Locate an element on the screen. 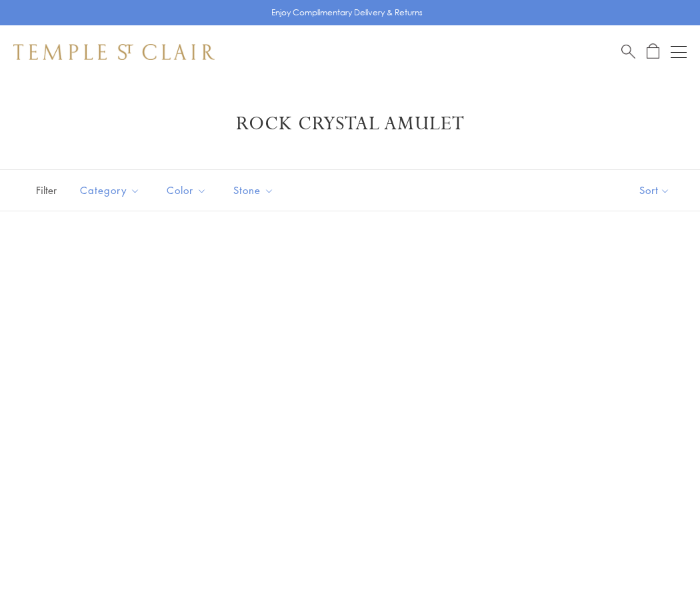  button: Show sort by is located at coordinates (655, 190).